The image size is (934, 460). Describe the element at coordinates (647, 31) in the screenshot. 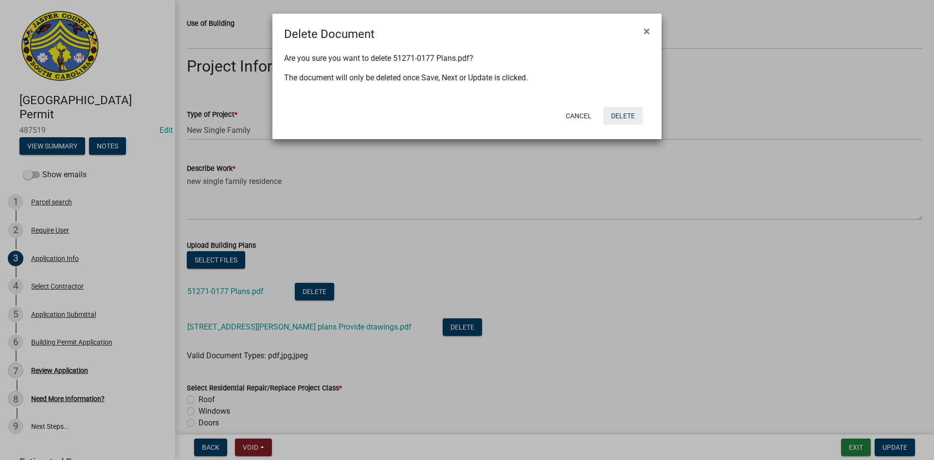

I see `button: Close` at that location.